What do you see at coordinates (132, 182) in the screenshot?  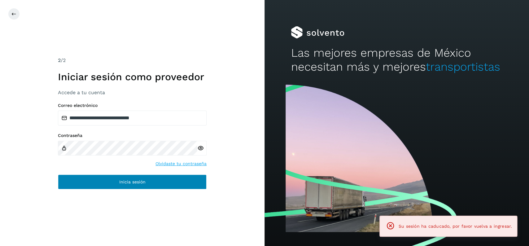 I see `span: Inicia sesión` at bounding box center [132, 182].